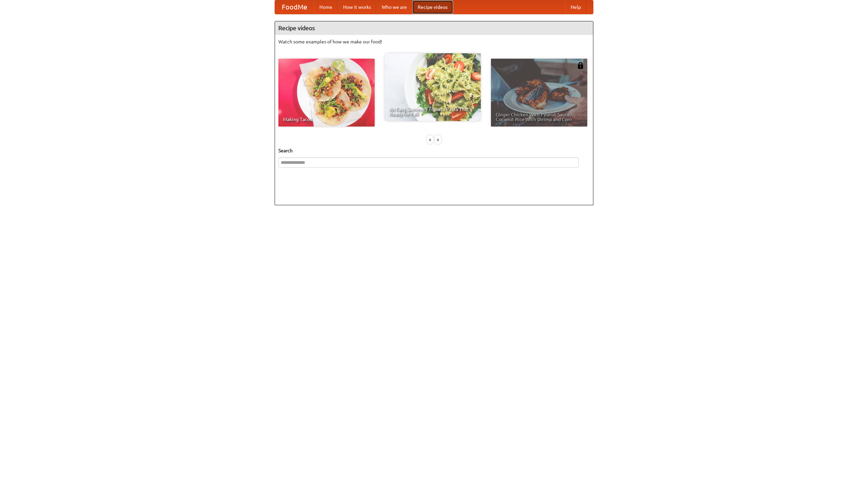  I want to click on a: Recipe videos, so click(433, 7).